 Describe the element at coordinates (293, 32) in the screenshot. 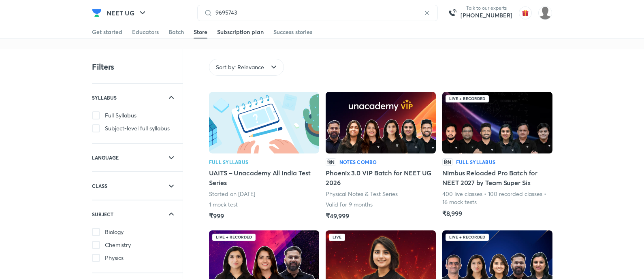

I see `div: Success stories` at that location.